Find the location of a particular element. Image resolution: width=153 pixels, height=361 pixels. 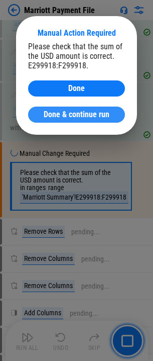

button: Done & continue run is located at coordinates (76, 115).